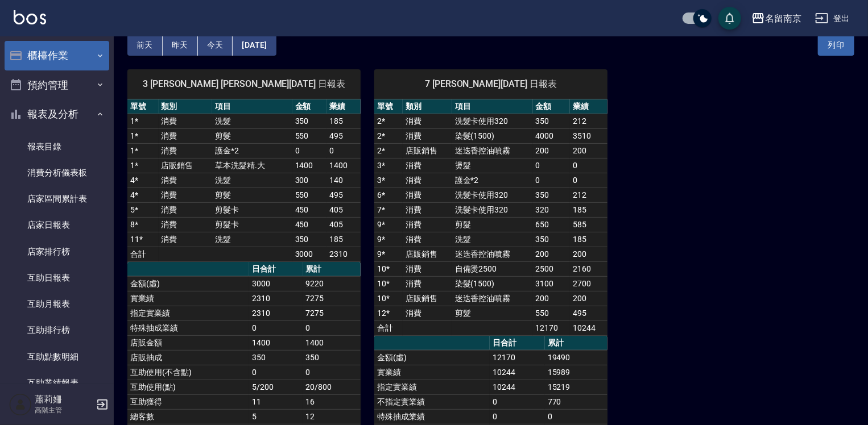 The width and height of the screenshot is (868, 425). Describe the element at coordinates (64, 410) in the screenshot. I see `p: 高階主管` at that location.